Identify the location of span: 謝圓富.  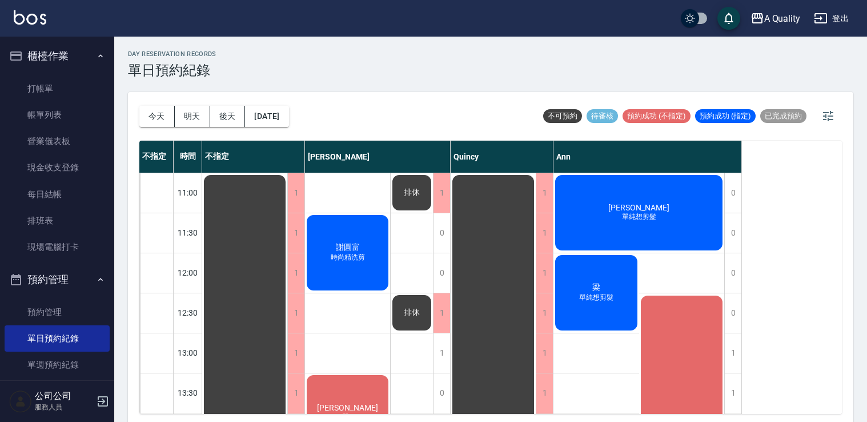
(348, 247).